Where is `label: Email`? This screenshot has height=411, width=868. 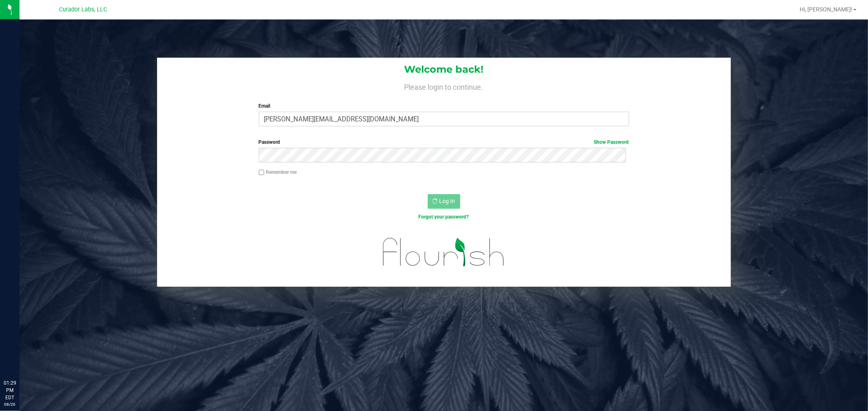
label: Email is located at coordinates (444, 106).